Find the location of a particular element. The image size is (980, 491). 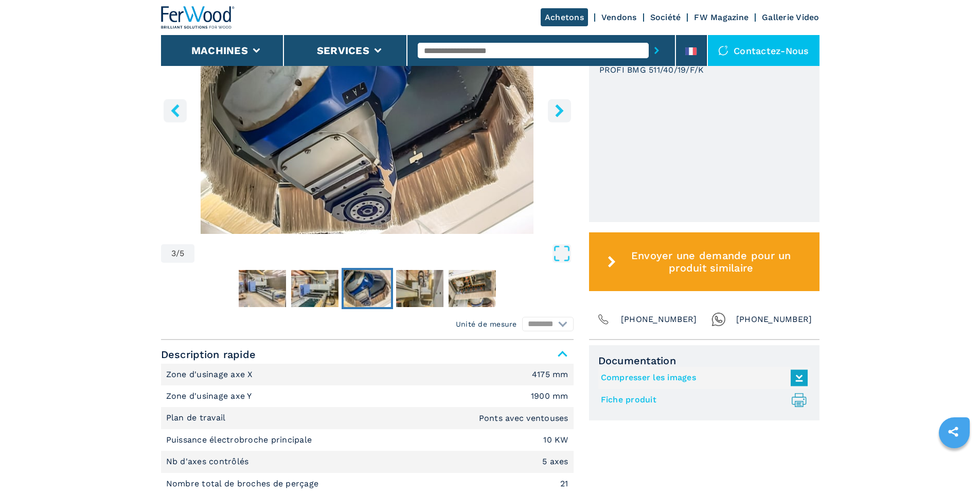

p: Nb d'axes contrôlés is located at coordinates (209, 461).